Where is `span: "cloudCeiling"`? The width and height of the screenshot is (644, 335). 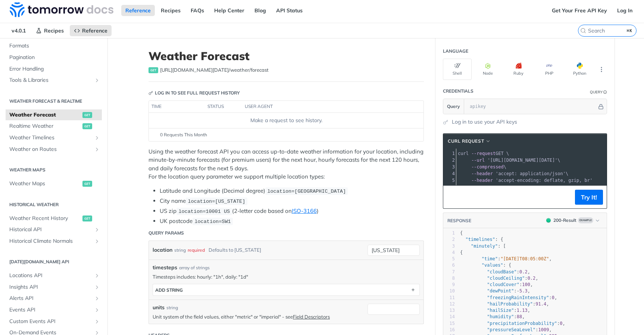 span: "cloudCeiling" is located at coordinates (506, 278).